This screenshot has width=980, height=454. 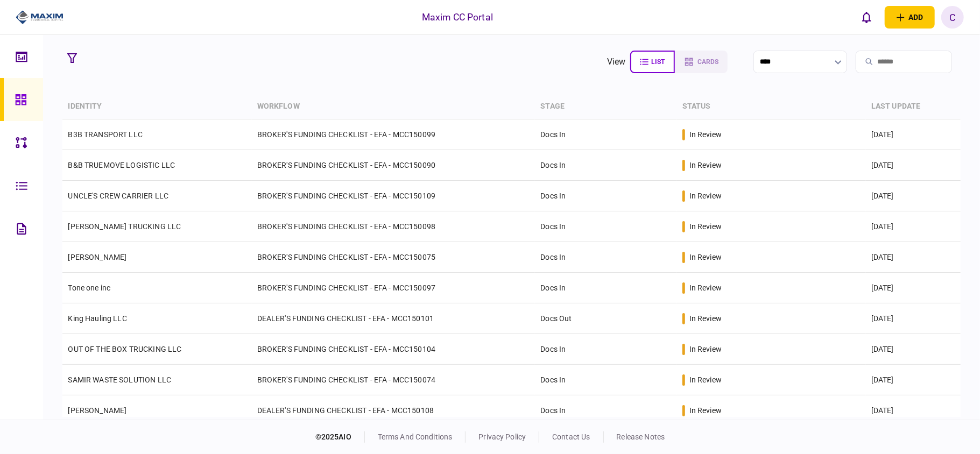 I want to click on a: contact us, so click(x=571, y=437).